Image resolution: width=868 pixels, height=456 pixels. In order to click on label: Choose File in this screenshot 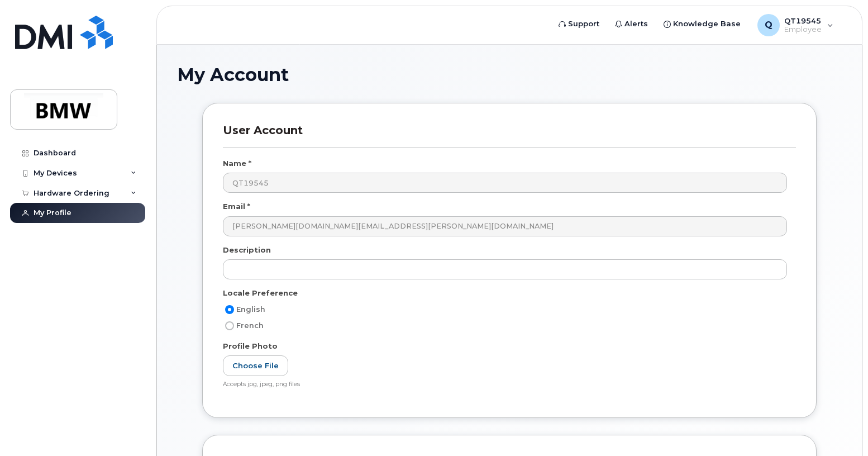, I will do `click(255, 366)`.